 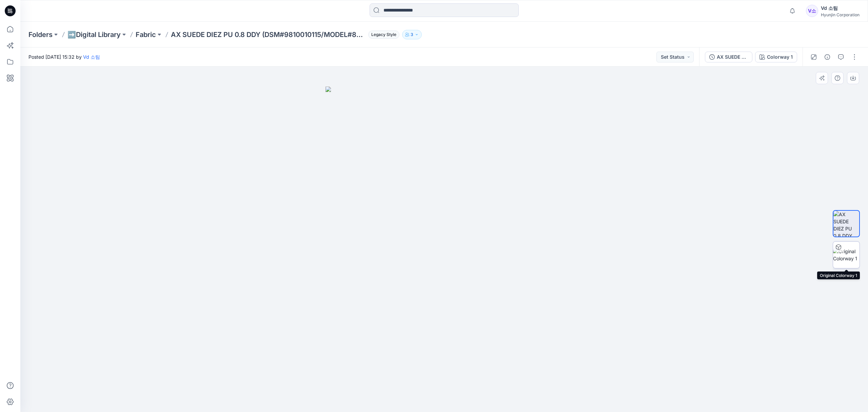 I want to click on div: AX SUEDE DIEZ PU 0.8 DDY (DSM#9810010115/MODEL#8590026/ITEM#4084977) (POLY), so click(x=733, y=57).